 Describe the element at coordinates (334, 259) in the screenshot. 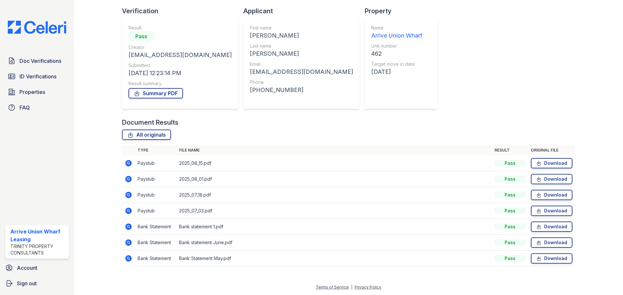

I see `td: Bank Statement May.pdf` at that location.